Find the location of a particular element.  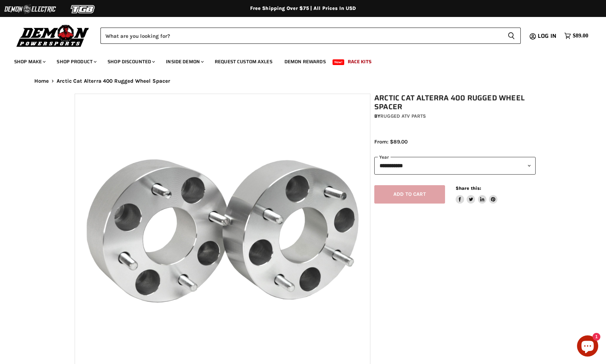

span: Arctic Cat Alterra 400 Rugged Wheel Spacer is located at coordinates (113, 81).